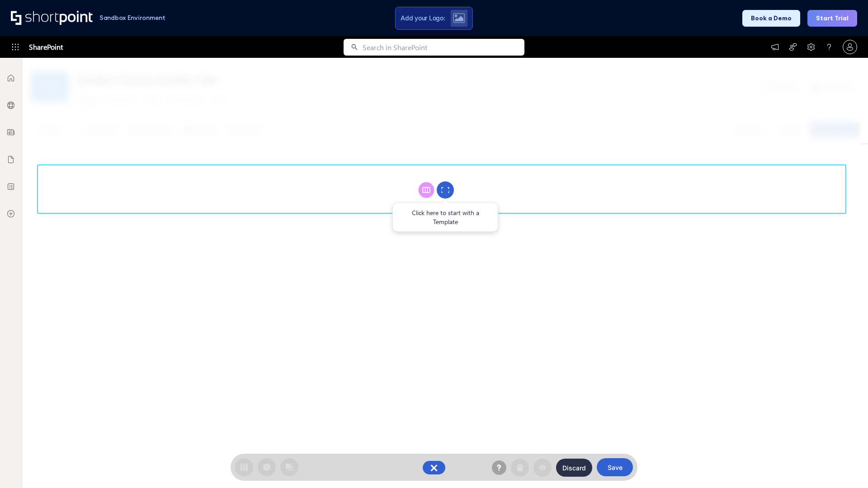  What do you see at coordinates (832, 18) in the screenshot?
I see `button: Start Trial` at bounding box center [832, 18].